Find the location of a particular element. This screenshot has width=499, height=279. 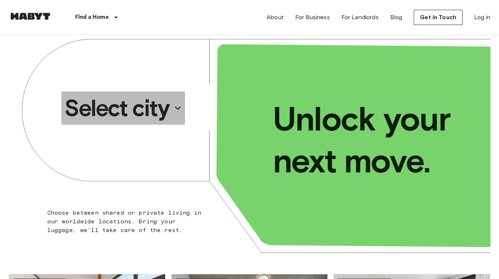

p: Choose between shared or private living in our worldwide locations. Bring your luggage, we'll tak... is located at coordinates (127, 222).